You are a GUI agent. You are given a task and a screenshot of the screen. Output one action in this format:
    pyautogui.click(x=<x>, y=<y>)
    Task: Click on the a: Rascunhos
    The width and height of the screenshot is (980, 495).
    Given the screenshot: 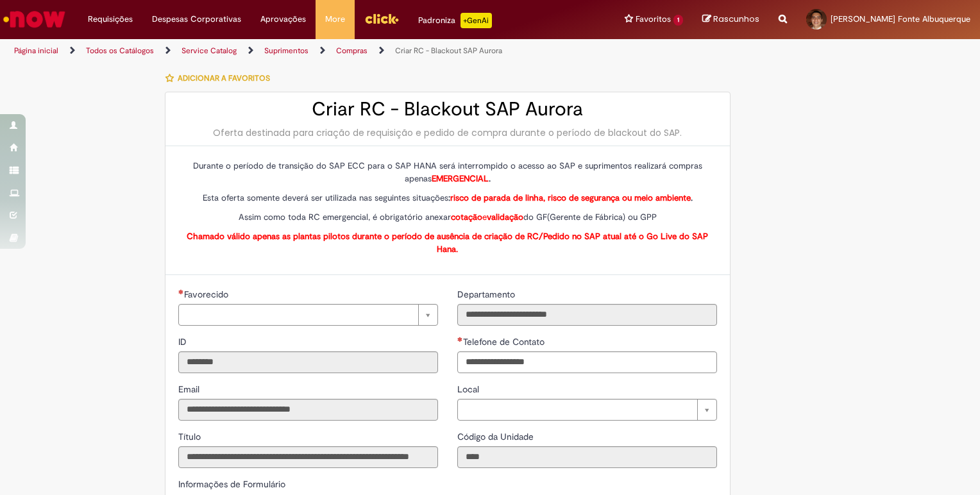 What is the action you would take?
    pyautogui.click(x=731, y=20)
    